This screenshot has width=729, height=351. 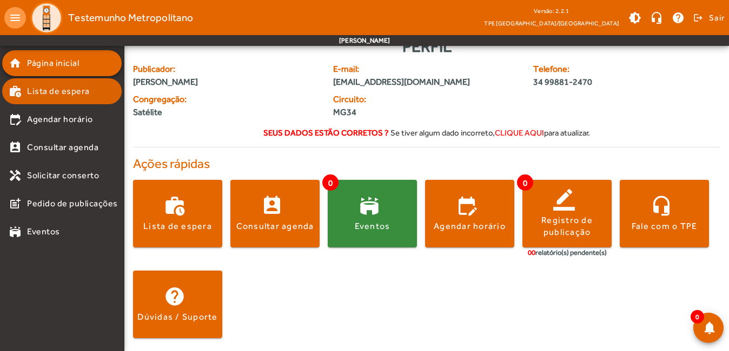 I want to click on div: relatório(s) pendente(s), so click(x=567, y=253).